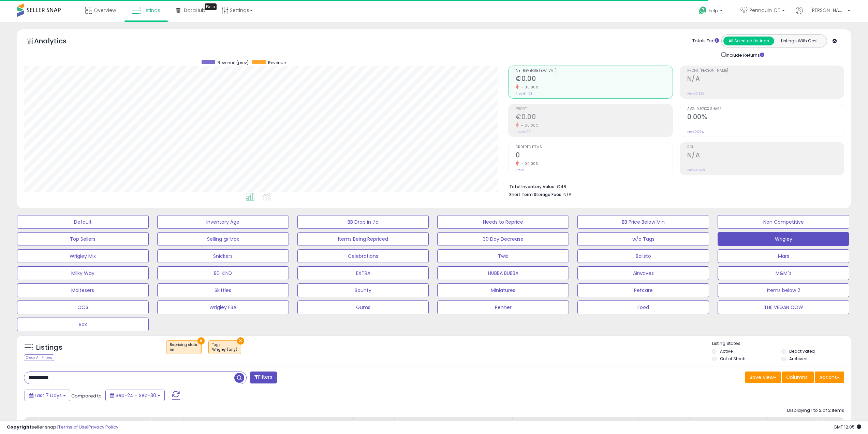  Describe the element at coordinates (696, 94) in the screenshot. I see `small: Prev: 10.32%` at that location.